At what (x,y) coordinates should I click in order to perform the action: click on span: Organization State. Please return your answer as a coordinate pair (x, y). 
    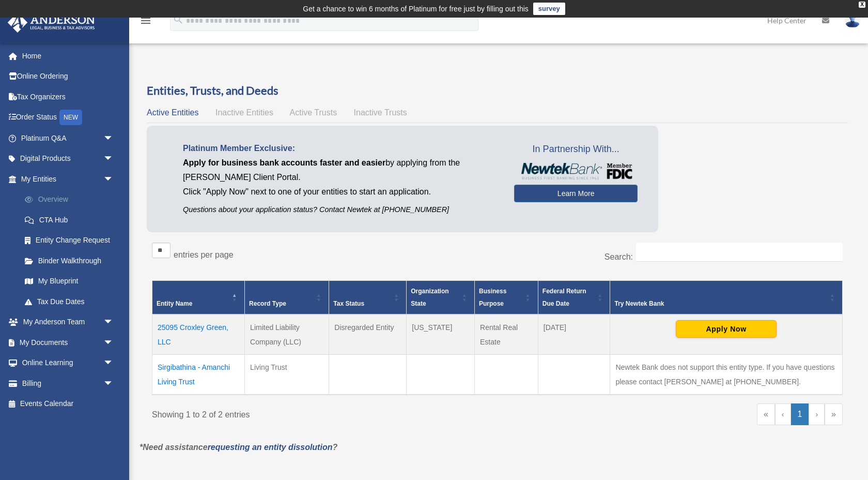
    Looking at the image, I should click on (429, 297).